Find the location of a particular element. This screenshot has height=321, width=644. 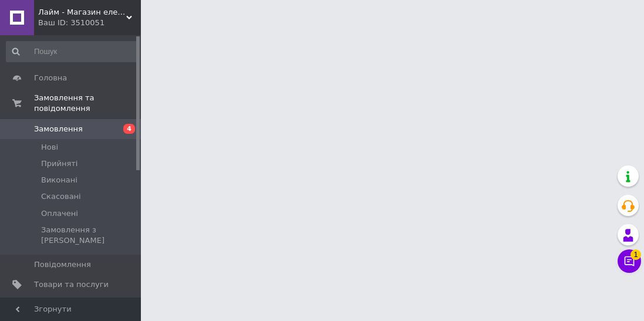

span: 4 is located at coordinates (129, 128).